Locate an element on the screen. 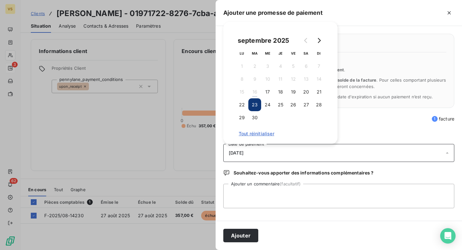  th: mercredi is located at coordinates (267, 53).